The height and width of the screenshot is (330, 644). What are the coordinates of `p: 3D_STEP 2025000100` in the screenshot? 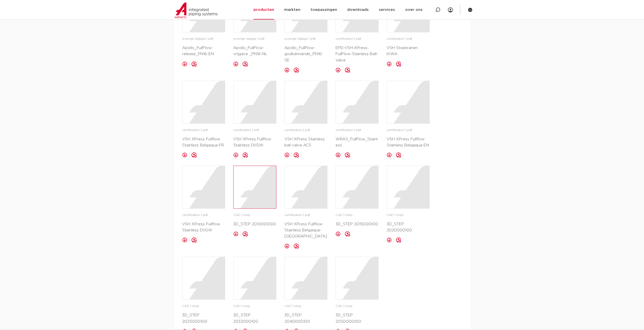 It's located at (204, 318).